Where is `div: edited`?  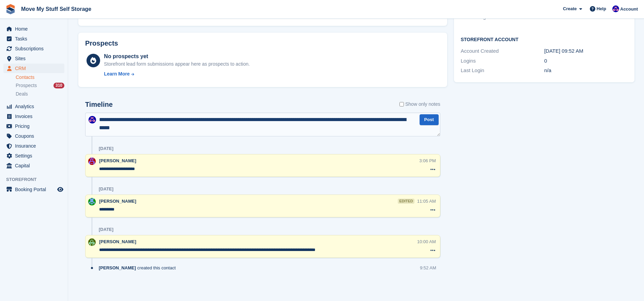 div: edited is located at coordinates (406, 201).